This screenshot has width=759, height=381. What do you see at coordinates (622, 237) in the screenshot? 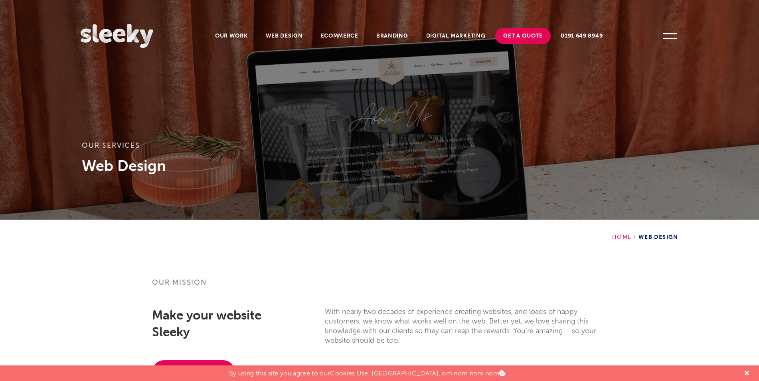
I see `a: Home` at bounding box center [622, 237].